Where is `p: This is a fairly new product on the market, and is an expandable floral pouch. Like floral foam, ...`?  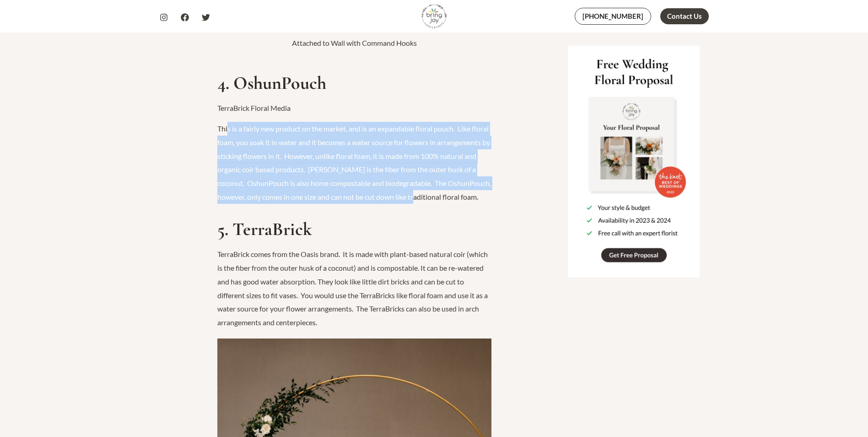 p: This is a fairly new product on the market, and is an expandable floral pouch. Like floral foam, ... is located at coordinates (354, 163).